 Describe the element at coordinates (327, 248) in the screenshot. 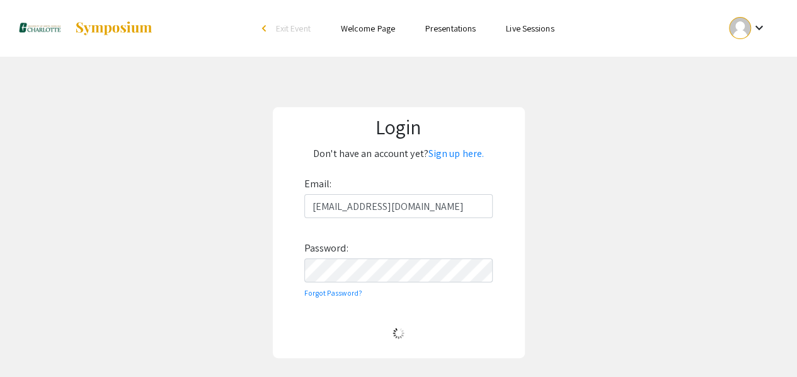

I see `label: Password:` at that location.